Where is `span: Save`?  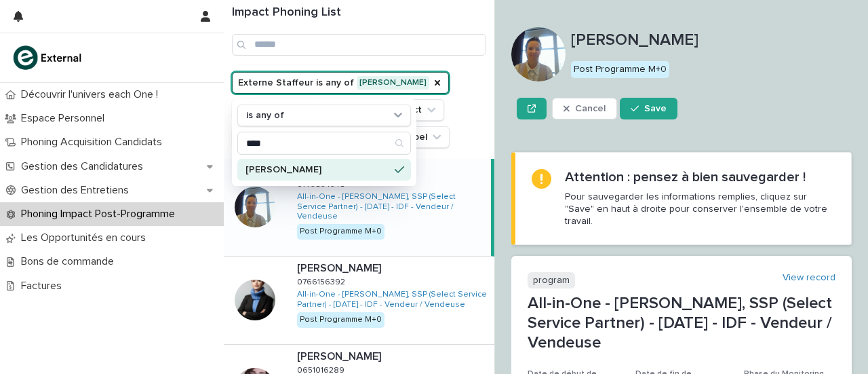 span: Save is located at coordinates (655, 109).